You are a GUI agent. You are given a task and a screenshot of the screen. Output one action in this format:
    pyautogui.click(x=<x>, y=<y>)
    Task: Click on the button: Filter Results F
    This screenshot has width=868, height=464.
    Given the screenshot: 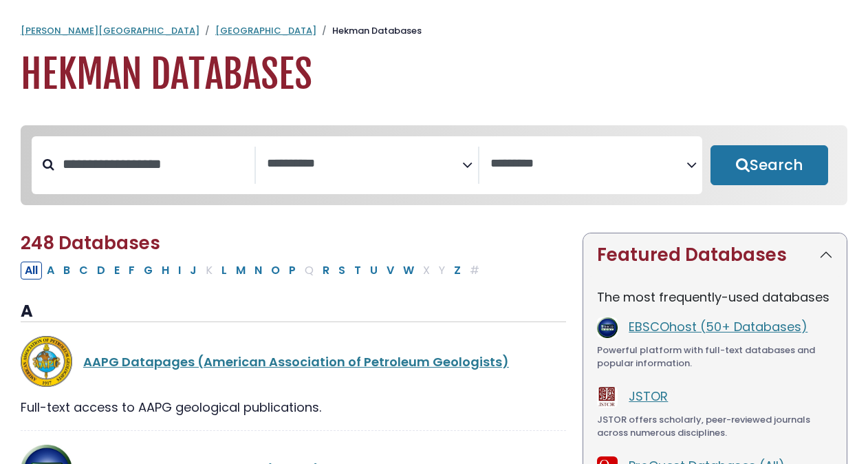 What is the action you would take?
    pyautogui.click(x=131, y=271)
    